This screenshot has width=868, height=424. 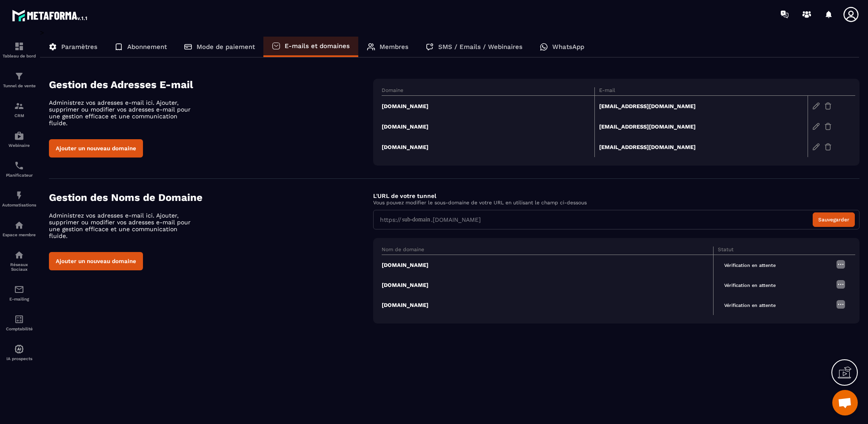 I want to click on a: Ouvrir le chat, so click(x=845, y=403).